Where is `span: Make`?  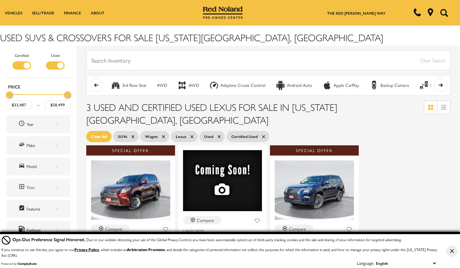
span: Make is located at coordinates (22, 145).